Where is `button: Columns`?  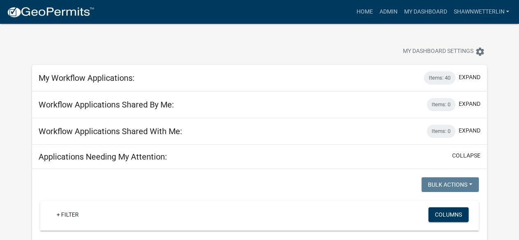 button: Columns is located at coordinates (449, 215).